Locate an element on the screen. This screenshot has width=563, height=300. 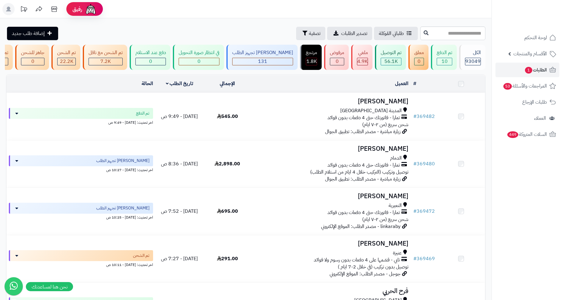
span: 2,898.00 is located at coordinates (227, 164).